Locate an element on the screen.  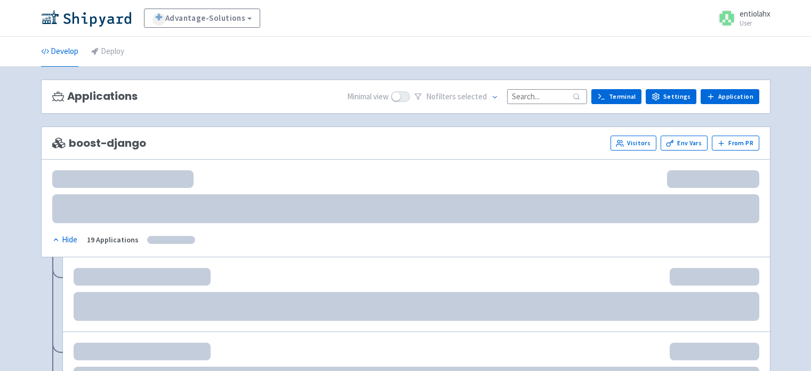
input: Search... is located at coordinates (547, 96).